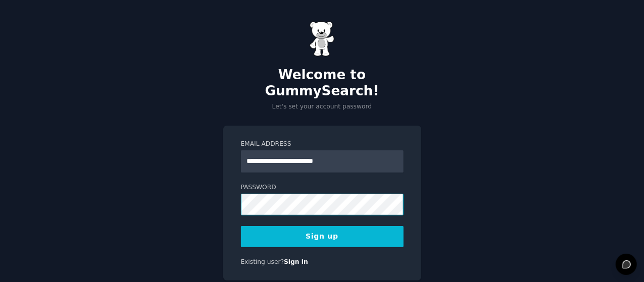 Image resolution: width=644 pixels, height=282 pixels. Describe the element at coordinates (263, 262) in the screenshot. I see `span: Existing user?` at that location.